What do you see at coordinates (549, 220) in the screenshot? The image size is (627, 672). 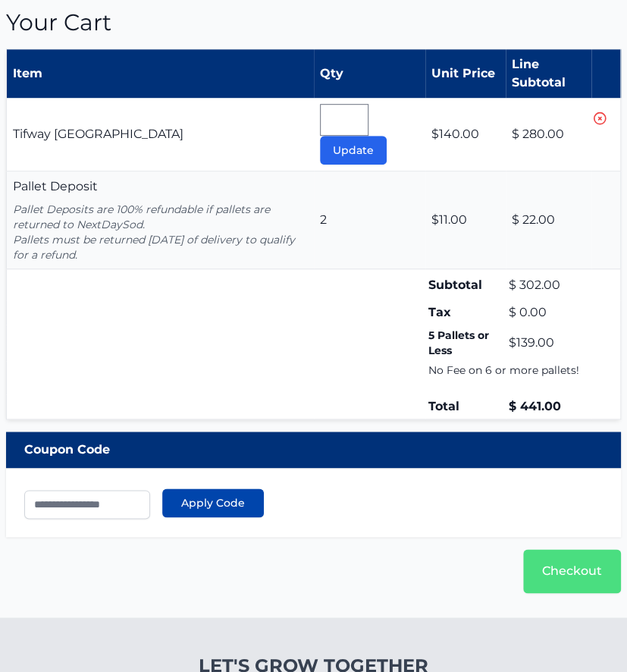 I see `td: $ 22.00` at bounding box center [549, 220].